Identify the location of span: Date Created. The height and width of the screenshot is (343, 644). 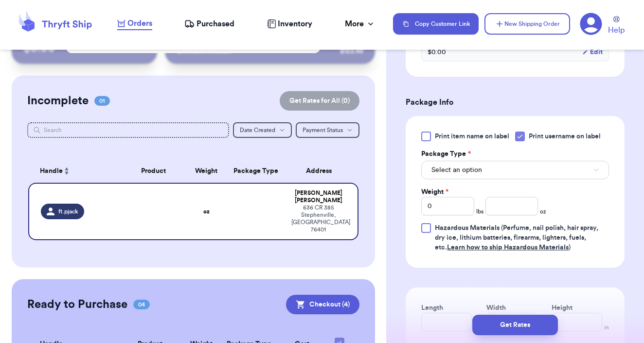
(258, 130).